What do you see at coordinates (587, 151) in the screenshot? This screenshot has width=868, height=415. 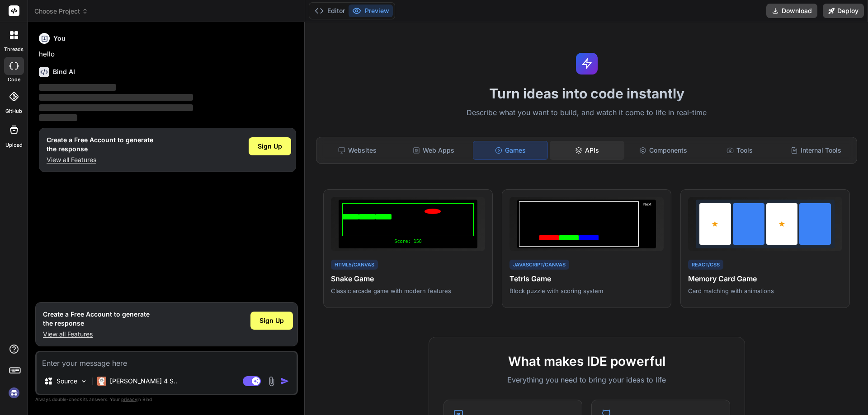 I see `div: APIs` at bounding box center [587, 151].